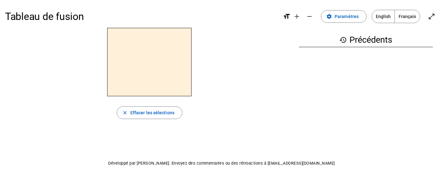 The width and height of the screenshot is (443, 195). What do you see at coordinates (383, 16) in the screenshot?
I see `span: English` at bounding box center [383, 16].